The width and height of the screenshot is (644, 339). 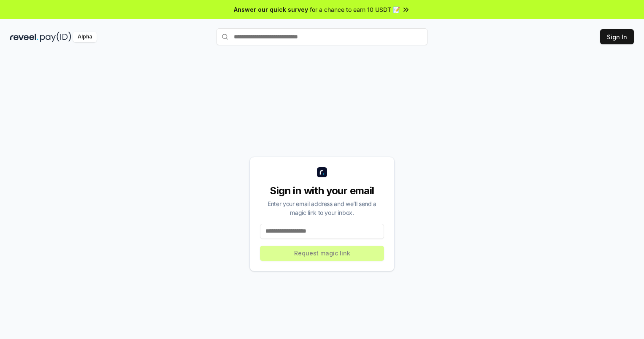 I want to click on button: Sign In, so click(x=617, y=36).